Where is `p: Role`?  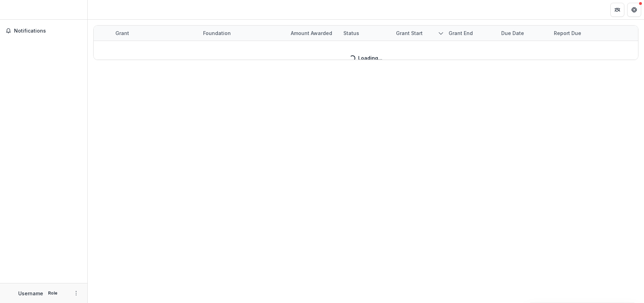
p: Role is located at coordinates (53, 293).